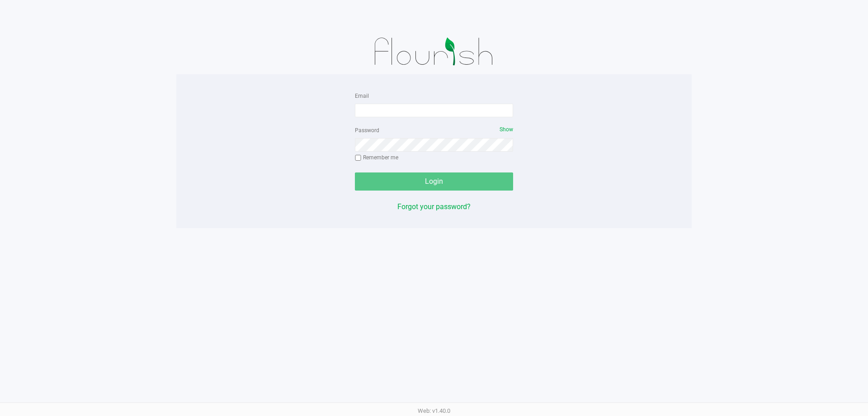 This screenshot has width=868, height=416. What do you see at coordinates (434, 411) in the screenshot?
I see `span: Web: v1.40.0` at bounding box center [434, 411].